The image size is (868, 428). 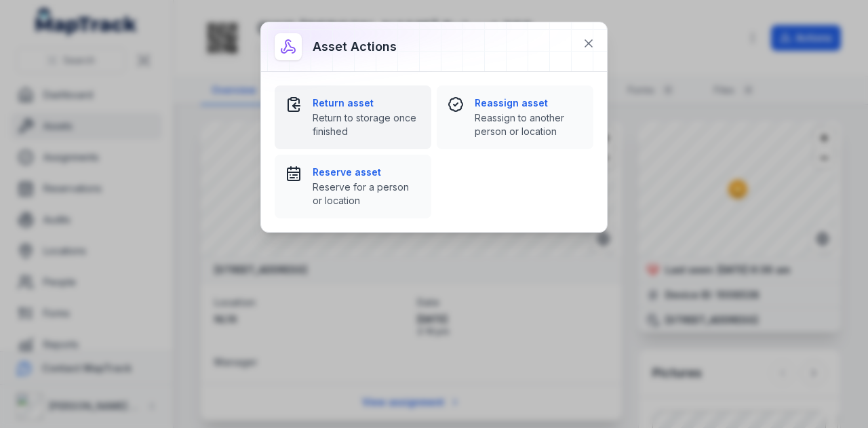 I want to click on strong: Reassign asset, so click(x=529, y=103).